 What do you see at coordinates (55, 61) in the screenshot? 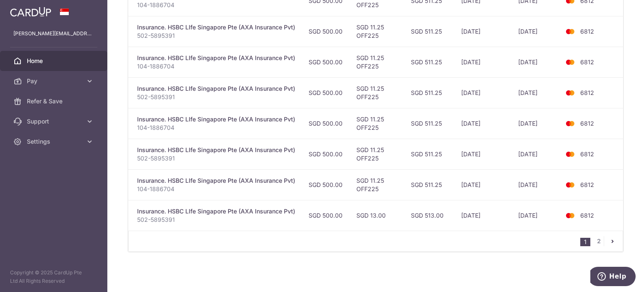
I see `span: Home` at bounding box center [55, 61].